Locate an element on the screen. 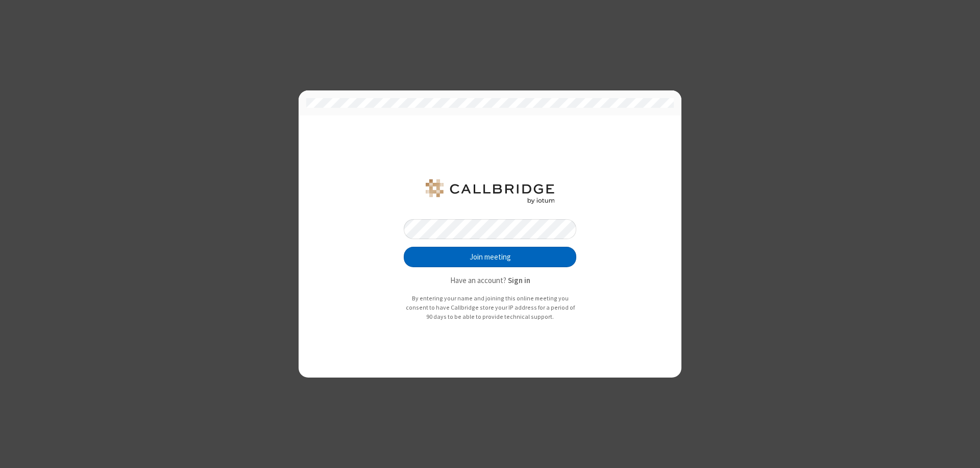  button: Sign in is located at coordinates (519, 280).